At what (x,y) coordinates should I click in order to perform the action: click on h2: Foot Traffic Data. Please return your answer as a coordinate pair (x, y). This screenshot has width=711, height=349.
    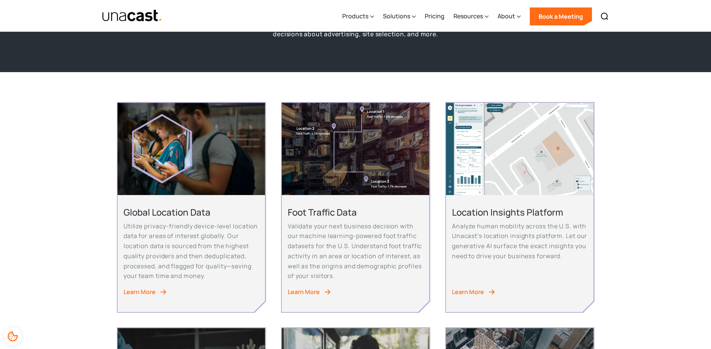
    Looking at the image, I should click on (355, 212).